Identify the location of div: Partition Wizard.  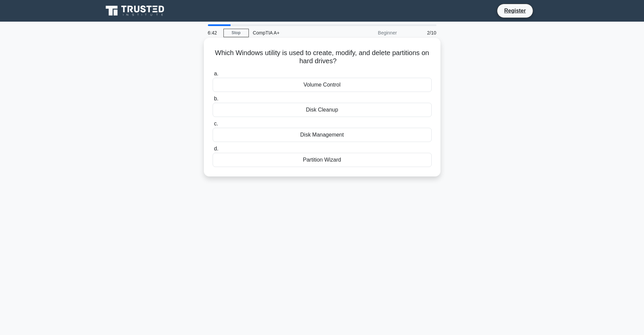
(322, 160).